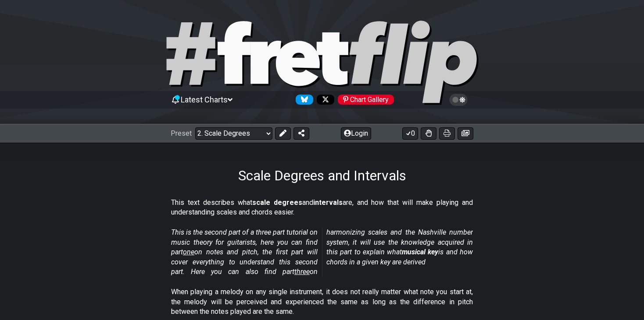 Image resolution: width=644 pixels, height=320 pixels. Describe the element at coordinates (277, 202) in the screenshot. I see `strong: scale degrees` at that location.